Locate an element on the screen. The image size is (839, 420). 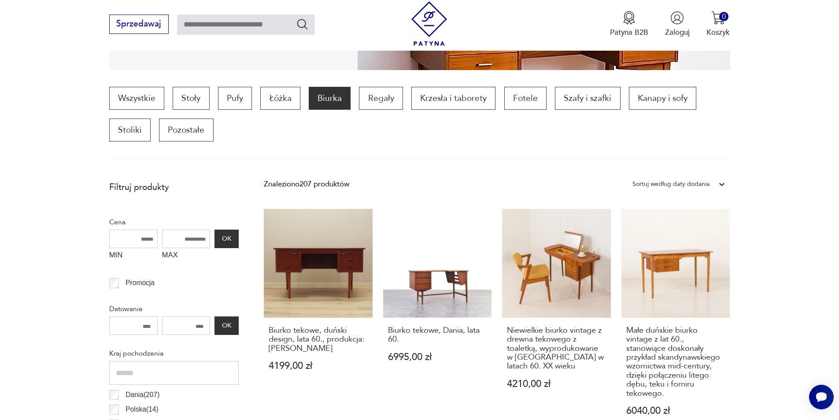
h3: Biurko tekowe, Dania, lata 60. is located at coordinates (437, 335).